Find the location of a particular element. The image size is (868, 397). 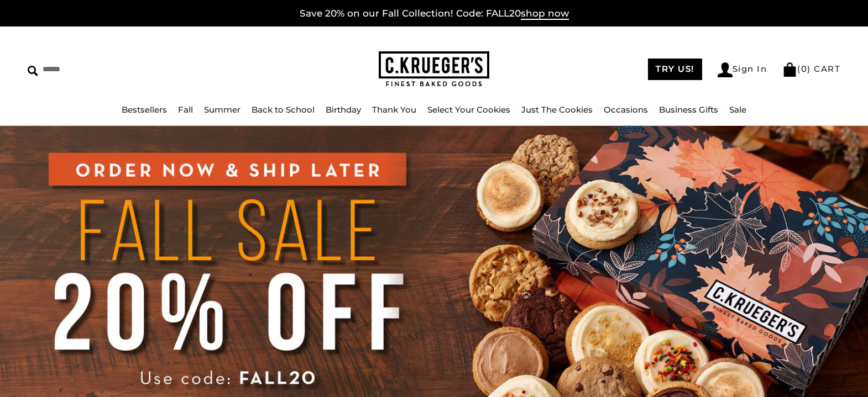

img: C.KRUEGER'S is located at coordinates (434, 69).